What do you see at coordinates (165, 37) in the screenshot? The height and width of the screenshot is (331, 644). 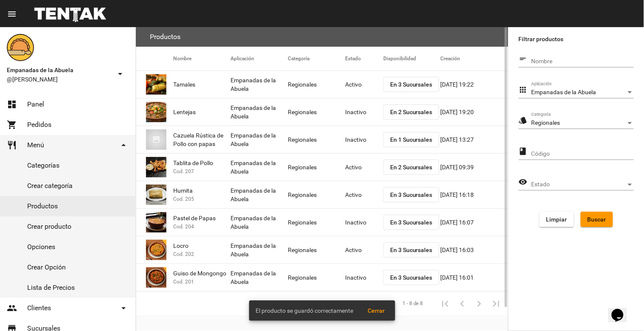 I see `h3: Productos` at bounding box center [165, 37].